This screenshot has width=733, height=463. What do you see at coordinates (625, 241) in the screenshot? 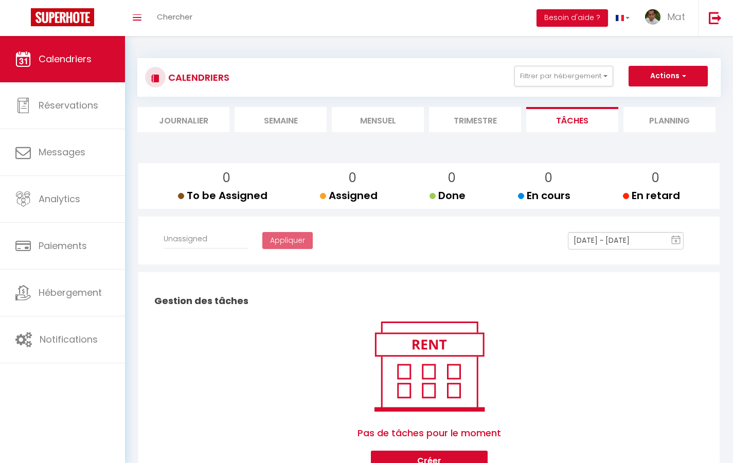
I see `input: Select Date Range` at bounding box center [625, 241].